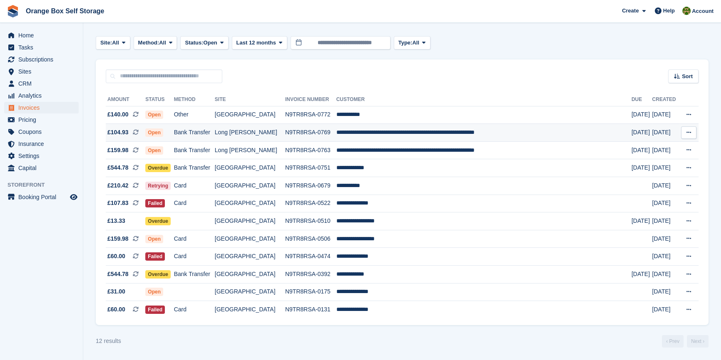  I want to click on td: N9TR8RSA-0522, so click(310, 203).